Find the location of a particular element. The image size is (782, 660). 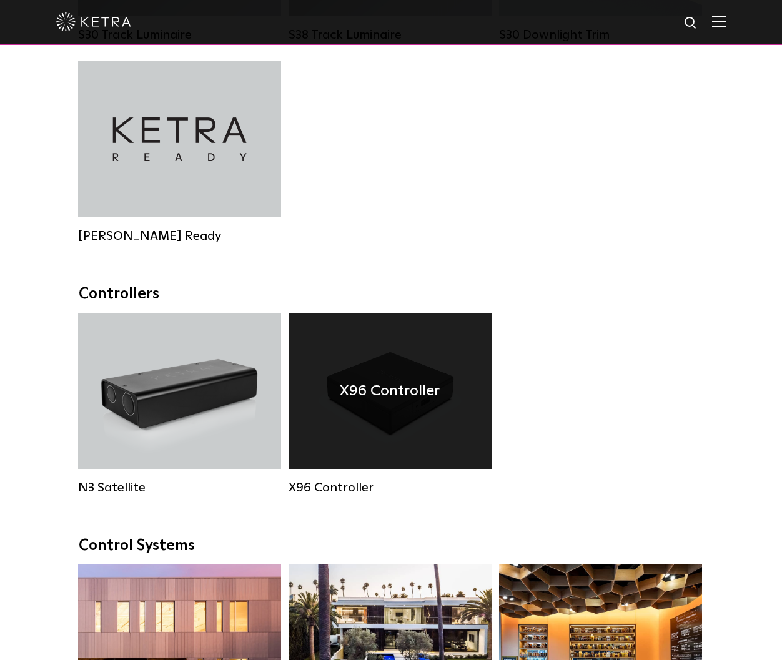

img: Hamburger%20Nav.svg is located at coordinates (719, 21).